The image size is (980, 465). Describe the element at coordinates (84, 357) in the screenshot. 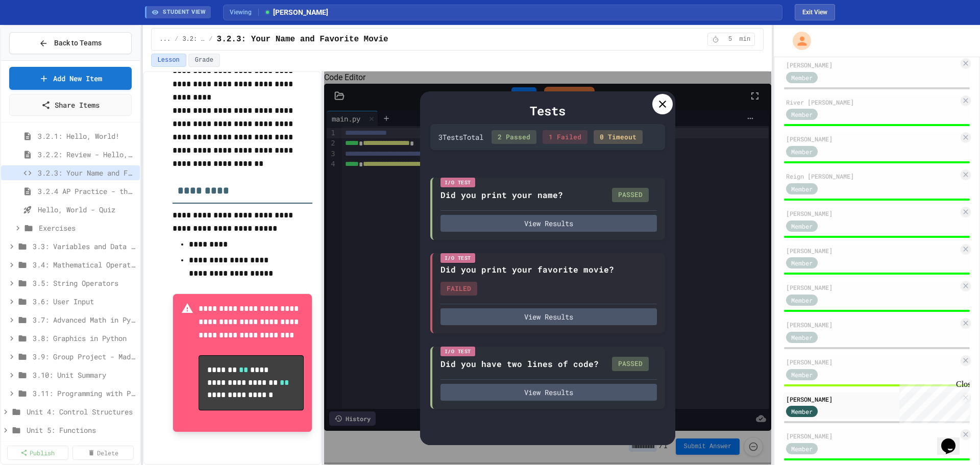

I see `span: 3.9: Group Project - Mad Libs` at that location.